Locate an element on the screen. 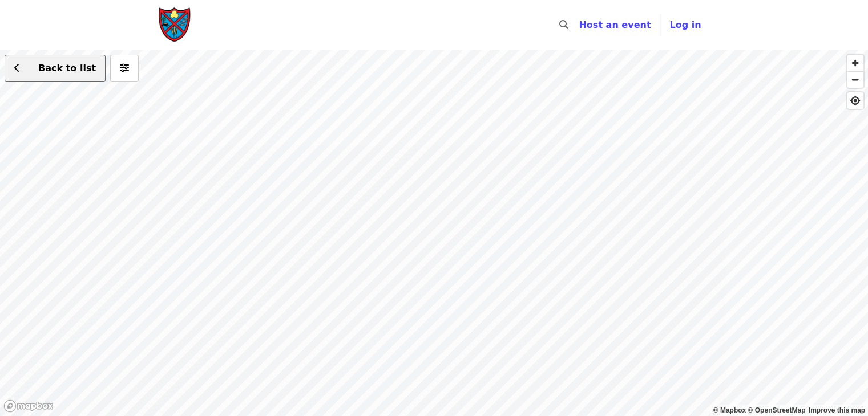 This screenshot has height=416, width=868. button: Zoom Out is located at coordinates (855, 79).